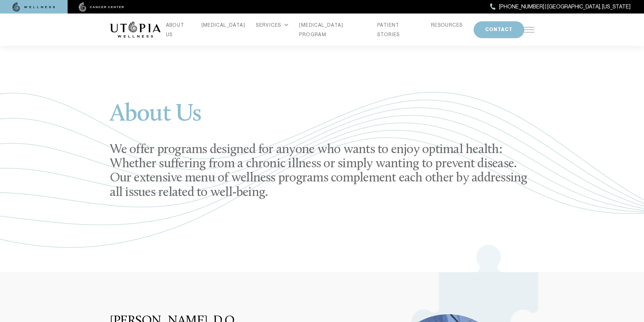 The width and height of the screenshot is (644, 322). I want to click on h1: About Us, so click(322, 119).